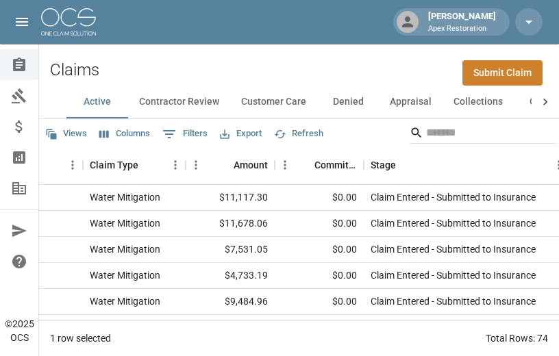 The width and height of the screenshot is (559, 356). I want to click on a: Submit Claim, so click(502, 73).